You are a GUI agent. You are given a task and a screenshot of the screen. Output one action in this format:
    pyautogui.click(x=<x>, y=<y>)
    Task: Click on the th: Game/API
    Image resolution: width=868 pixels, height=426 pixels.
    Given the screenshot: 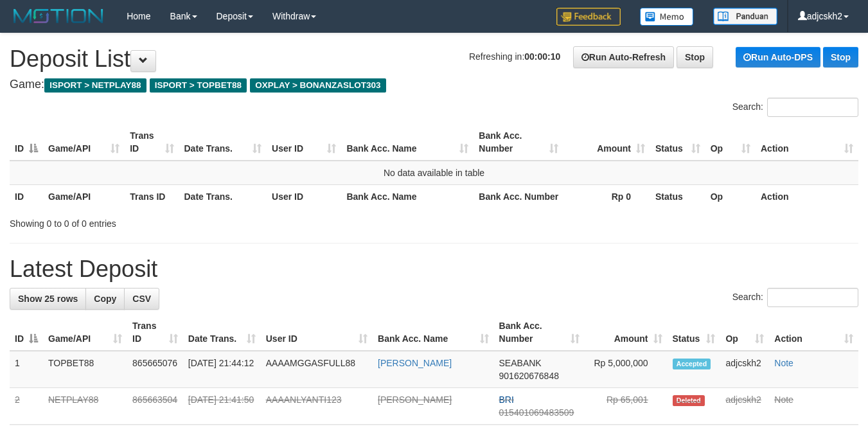 What is the action you would take?
    pyautogui.click(x=84, y=196)
    